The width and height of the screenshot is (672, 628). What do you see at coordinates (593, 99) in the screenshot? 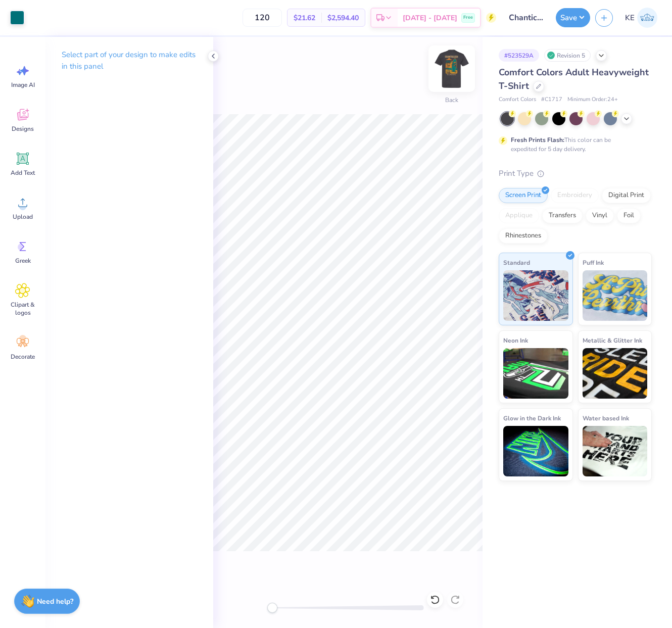
I see `span: Minimum Order: 24 +` at bounding box center [593, 99].